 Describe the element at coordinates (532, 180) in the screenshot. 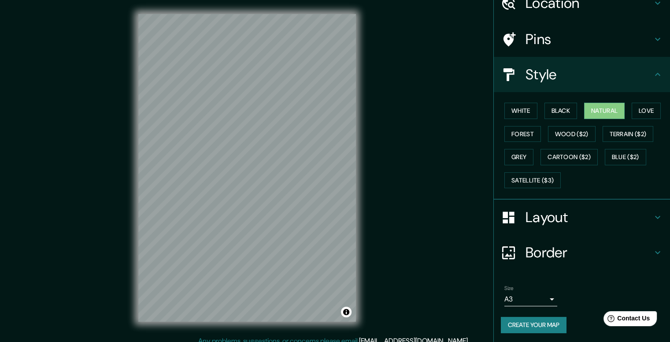

I see `button: Satellite ($3)` at that location.